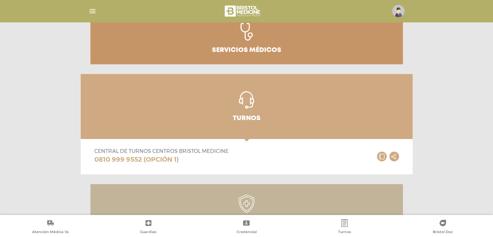  I want to click on a: Bristol Doc, so click(442, 227).